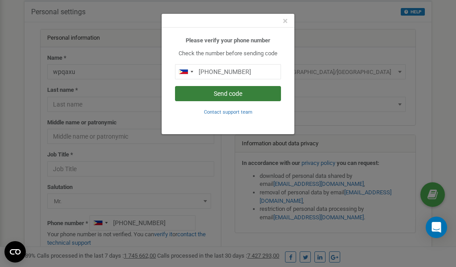 This screenshot has width=456, height=267. I want to click on button: Open CMP widget, so click(15, 252).